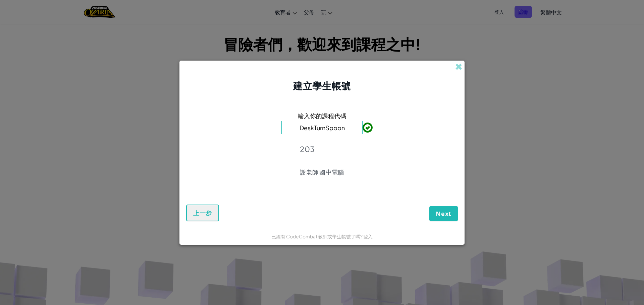 Image resolution: width=644 pixels, height=305 pixels. I want to click on span: Next, so click(443, 214).